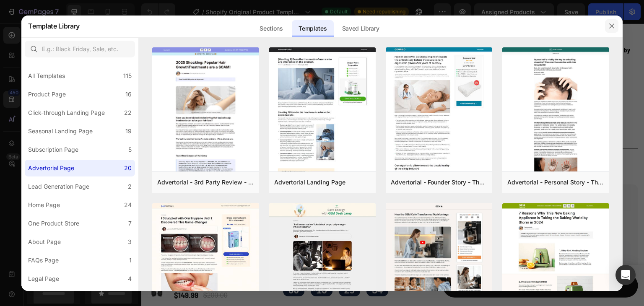 Image resolution: width=644 pixels, height=306 pixels. What do you see at coordinates (130, 242) in the screenshot?
I see `div: 3` at bounding box center [130, 242].